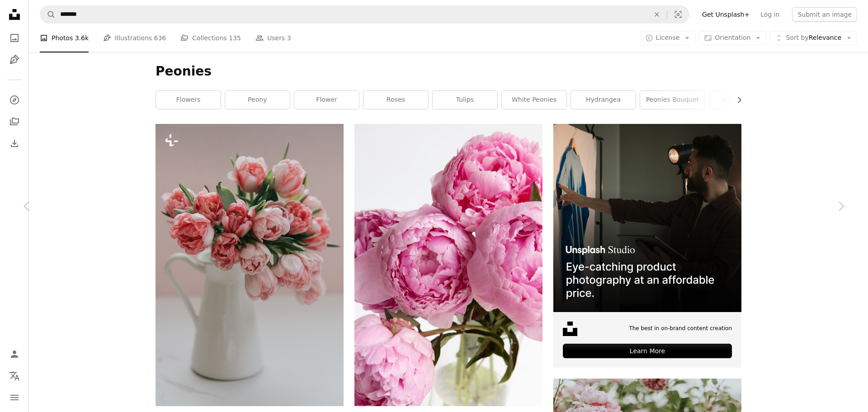 Image resolution: width=868 pixels, height=412 pixels. I want to click on button: Orientation, so click(733, 38).